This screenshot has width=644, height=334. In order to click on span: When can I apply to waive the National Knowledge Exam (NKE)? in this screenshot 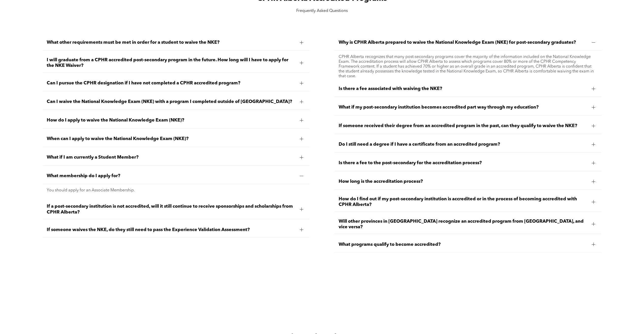, I will do `click(171, 138)`.